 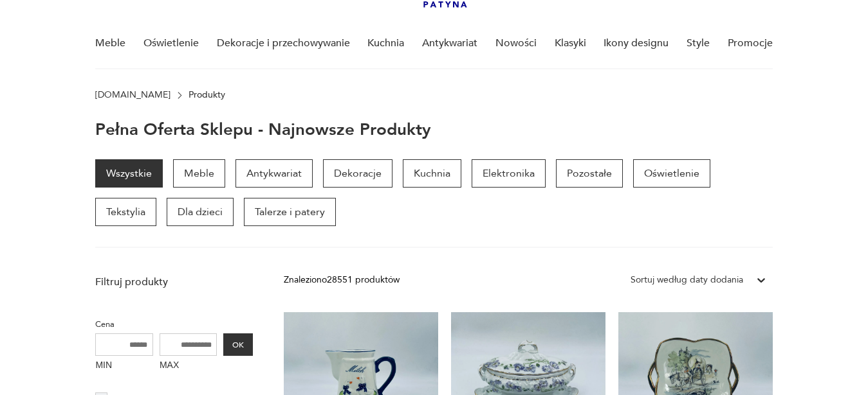 I want to click on p: Kuchnia, so click(x=432, y=174).